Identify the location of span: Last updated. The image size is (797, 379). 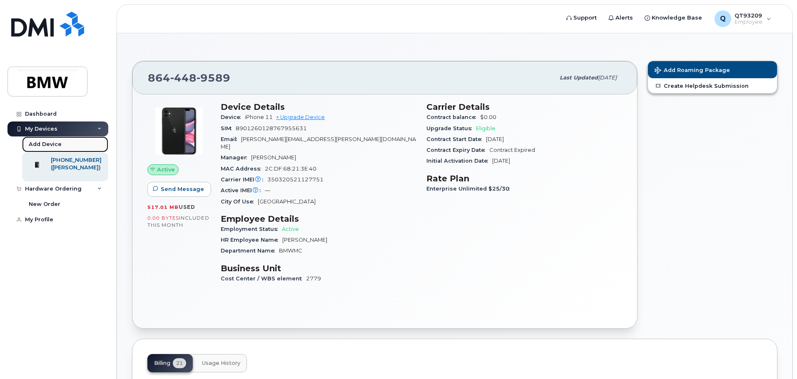
(579, 77).